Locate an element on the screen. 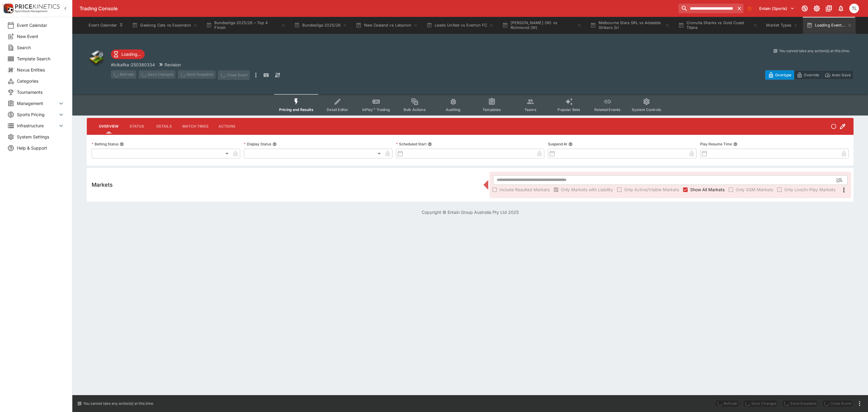 The width and height of the screenshot is (868, 412). p: Loading... is located at coordinates (131, 54).